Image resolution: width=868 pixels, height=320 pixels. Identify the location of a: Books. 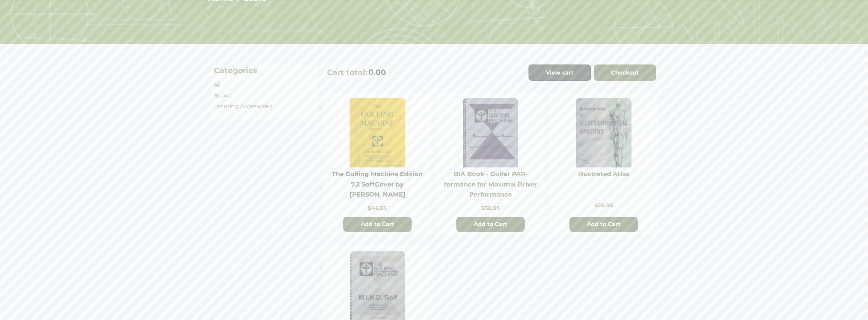
(223, 95).